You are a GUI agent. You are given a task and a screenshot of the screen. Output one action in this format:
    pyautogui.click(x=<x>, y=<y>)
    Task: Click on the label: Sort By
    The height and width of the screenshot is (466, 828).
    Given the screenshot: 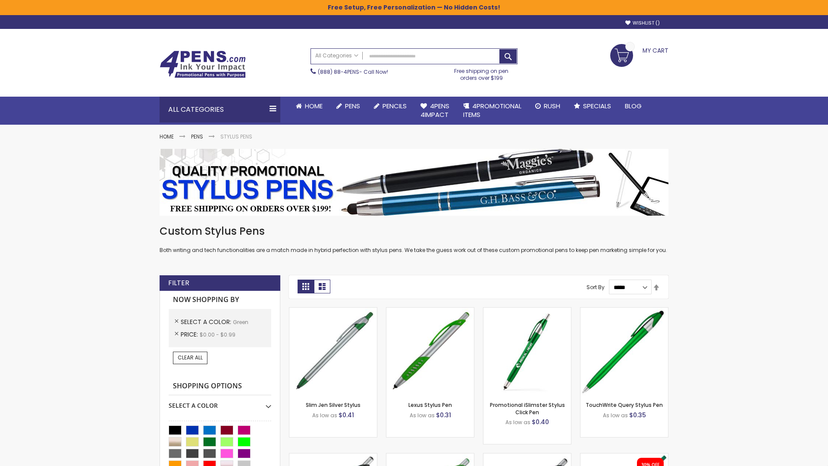 What is the action you would take?
    pyautogui.click(x=596, y=287)
    